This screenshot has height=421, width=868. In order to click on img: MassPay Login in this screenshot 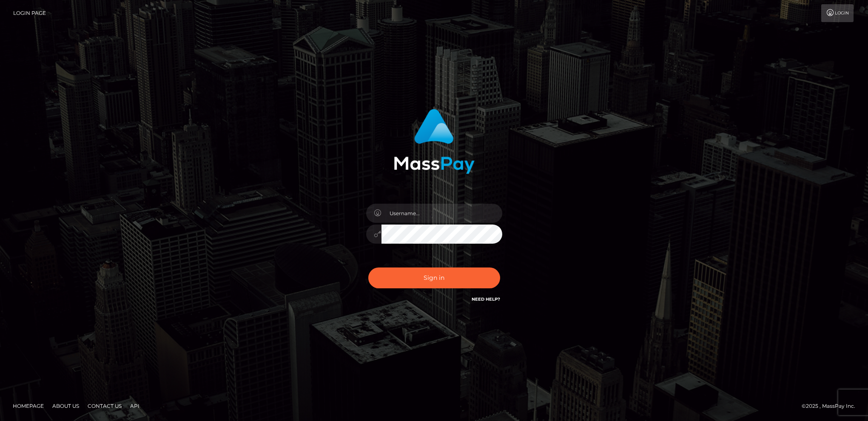, I will do `click(434, 141)`.